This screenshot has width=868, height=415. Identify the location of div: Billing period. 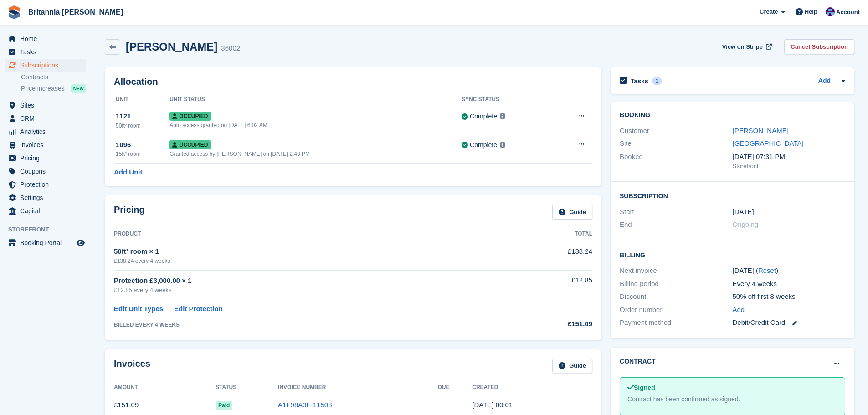
(676, 284).